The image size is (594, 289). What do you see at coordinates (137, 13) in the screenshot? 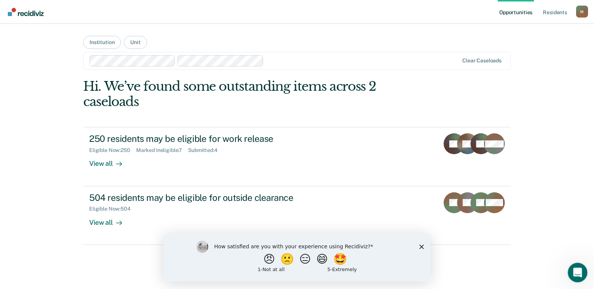
I see `div: How satisfied are you with your experience using Recidiviz?` at bounding box center [137, 13].